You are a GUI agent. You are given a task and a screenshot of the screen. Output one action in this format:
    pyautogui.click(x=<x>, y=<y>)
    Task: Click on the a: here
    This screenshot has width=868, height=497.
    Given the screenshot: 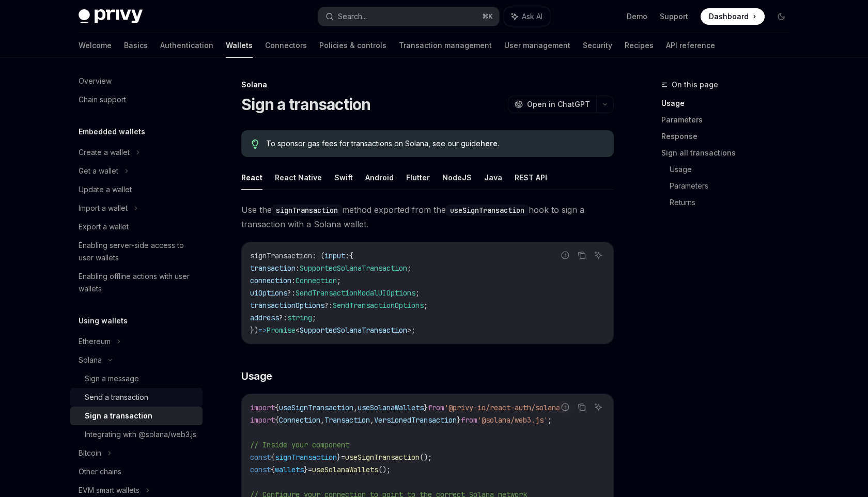 What is the action you would take?
    pyautogui.click(x=489, y=143)
    